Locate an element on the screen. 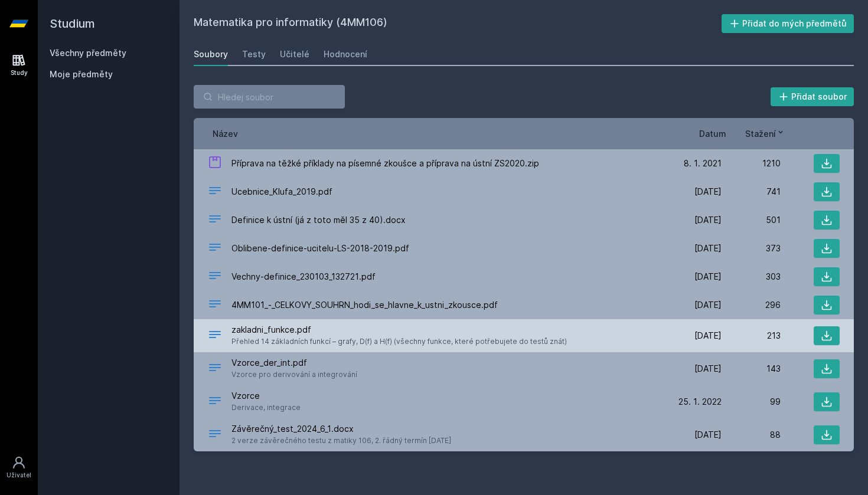 The height and width of the screenshot is (495, 868). div: 1210 is located at coordinates (751, 164).